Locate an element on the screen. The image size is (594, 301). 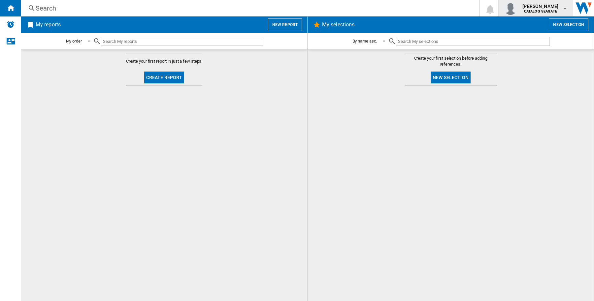
div: My order is located at coordinates (74, 41).